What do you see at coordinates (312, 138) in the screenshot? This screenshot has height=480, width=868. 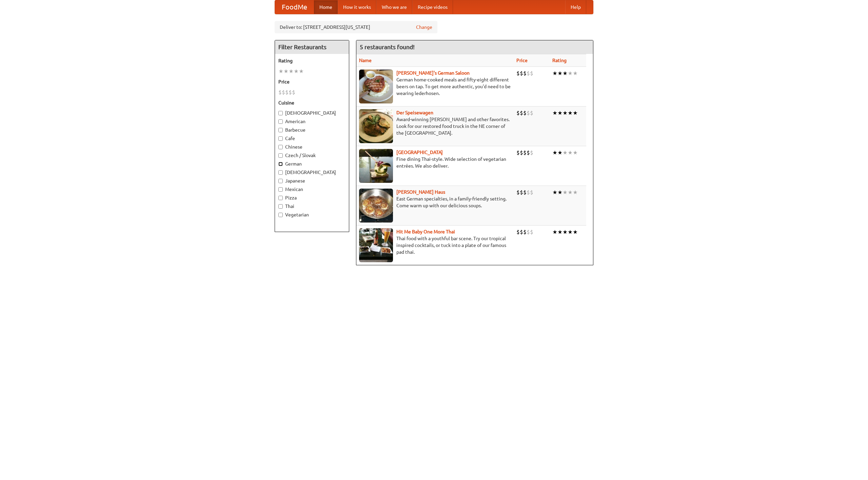 I see `label: Cafe` at bounding box center [312, 138].